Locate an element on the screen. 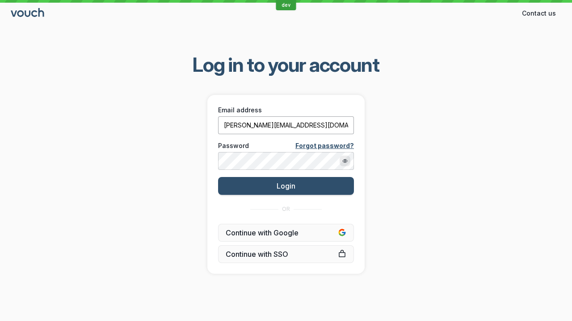 The height and width of the screenshot is (321, 572). span: OR is located at coordinates (286, 209).